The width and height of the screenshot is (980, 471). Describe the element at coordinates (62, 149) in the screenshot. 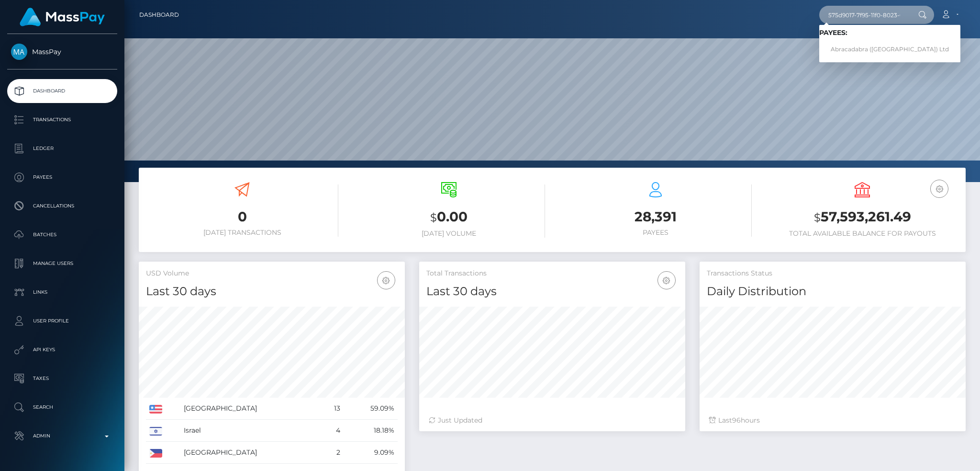

I see `a: Ledger` at that location.